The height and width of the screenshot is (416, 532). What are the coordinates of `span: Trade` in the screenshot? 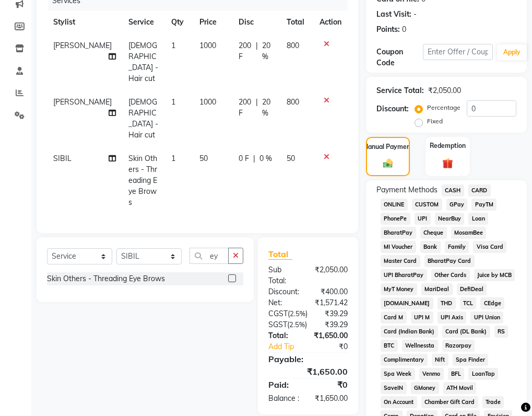 It's located at (493, 401).